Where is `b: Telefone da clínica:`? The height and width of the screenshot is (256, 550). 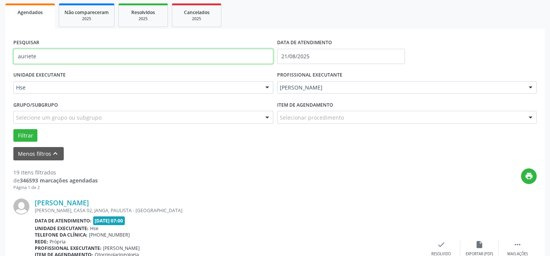 b: Telefone da clínica: is located at coordinates (61, 235).